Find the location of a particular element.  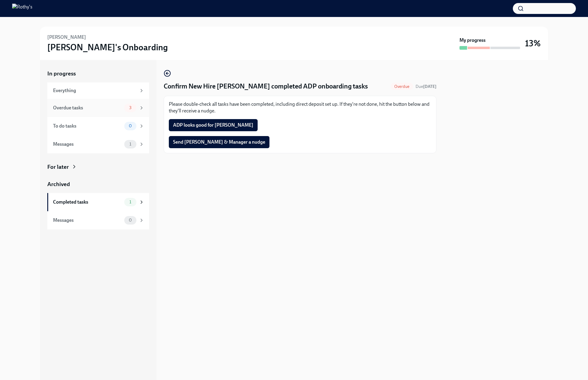

div: Archived is located at coordinates (98, 184).